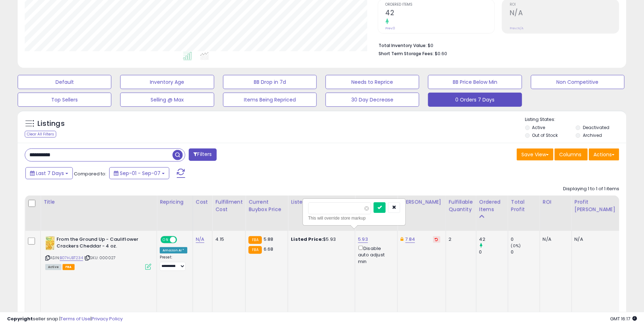  Describe the element at coordinates (107, 319) in the screenshot. I see `a: Privacy Policy` at that location.